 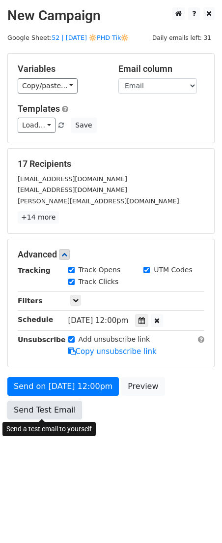 What do you see at coordinates (39, 108) in the screenshot?
I see `a: Templates` at bounding box center [39, 108].